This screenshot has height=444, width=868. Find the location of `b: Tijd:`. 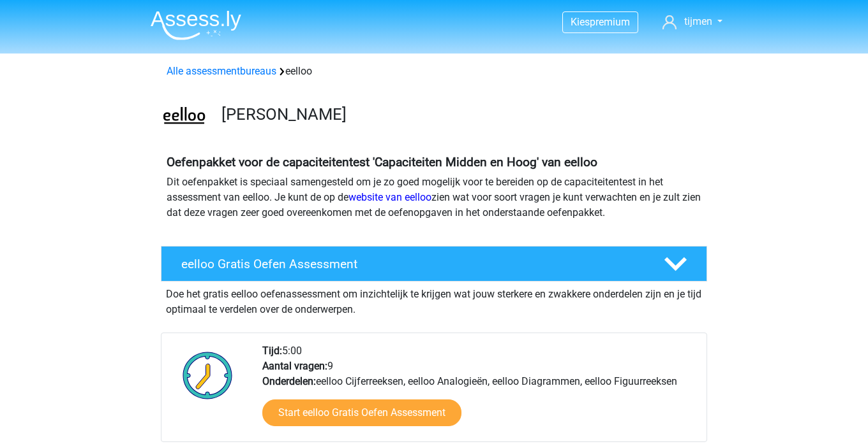

b: Tijd: is located at coordinates (271, 350).